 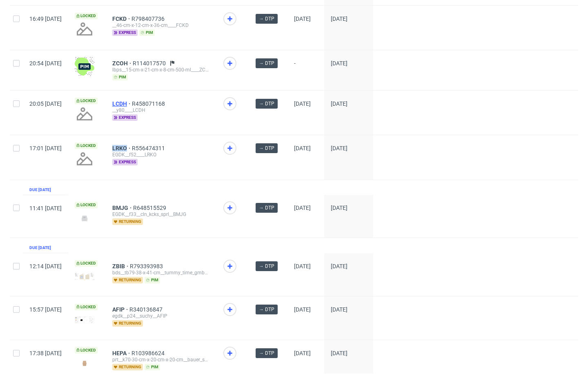 What do you see at coordinates (121, 309) in the screenshot?
I see `span: AFIP` at bounding box center [121, 309].